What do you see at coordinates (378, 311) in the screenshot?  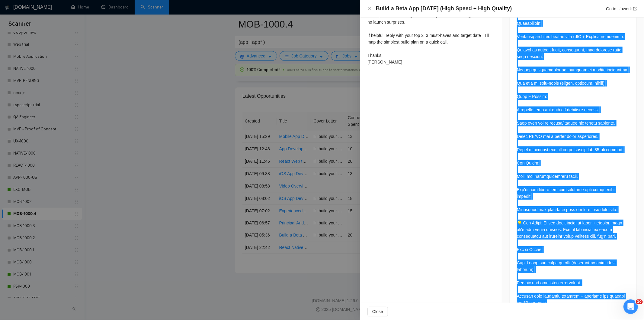 I see `span: Close` at bounding box center [378, 311].